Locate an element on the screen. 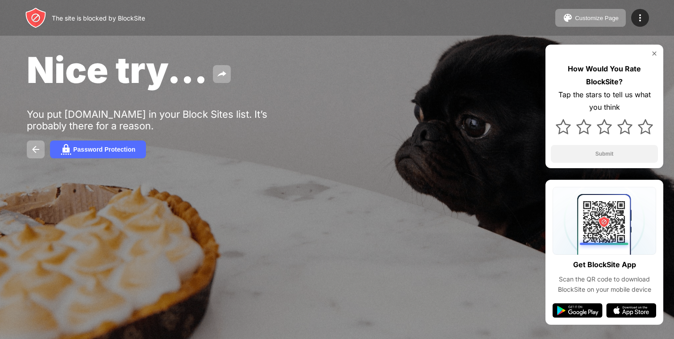  button: Customize Page is located at coordinates (590, 18).